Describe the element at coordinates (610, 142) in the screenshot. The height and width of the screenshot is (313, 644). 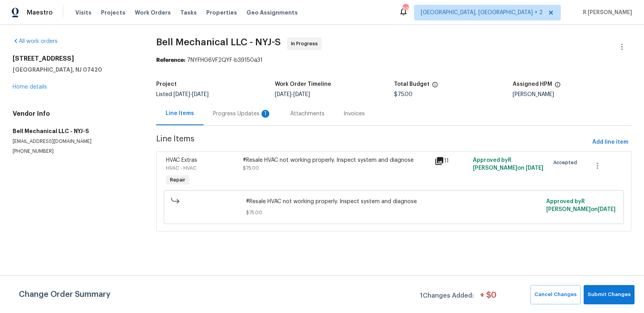
I see `span: Add line item` at that location.